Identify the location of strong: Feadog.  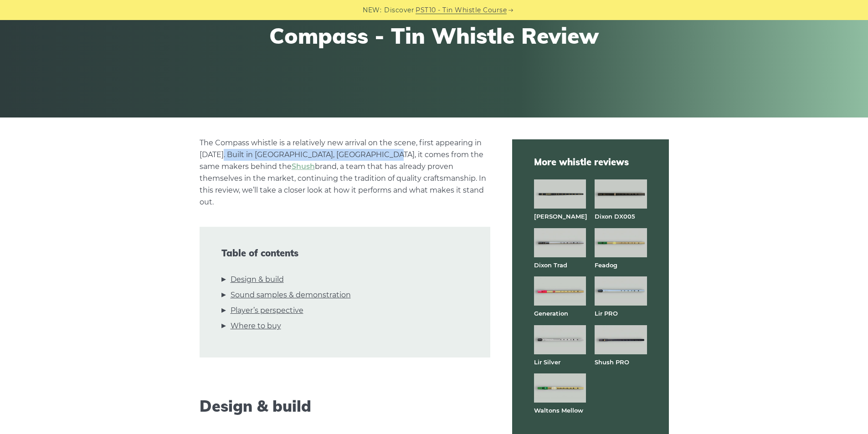
(606, 265).